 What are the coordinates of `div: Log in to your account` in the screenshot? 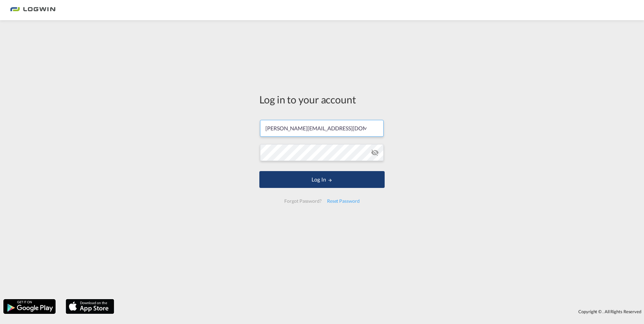 It's located at (322, 99).